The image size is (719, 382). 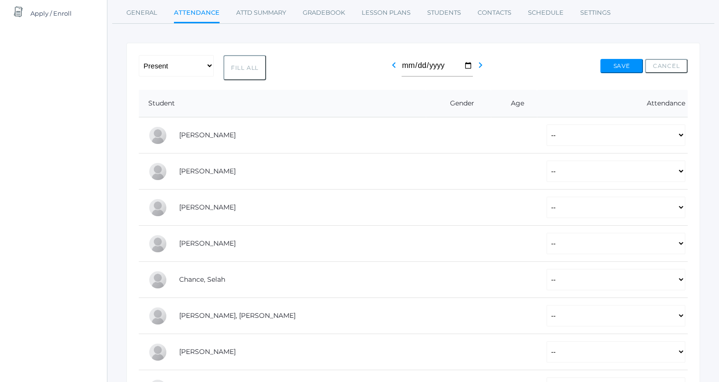 What do you see at coordinates (158, 171) in the screenshot?
I see `div: Gabby Brozek` at bounding box center [158, 171].